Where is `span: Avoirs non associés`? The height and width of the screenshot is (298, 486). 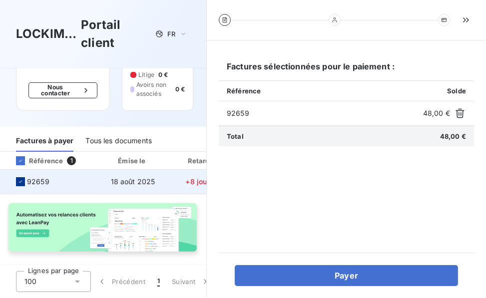
span: Avoirs non associés is located at coordinates (154, 89).